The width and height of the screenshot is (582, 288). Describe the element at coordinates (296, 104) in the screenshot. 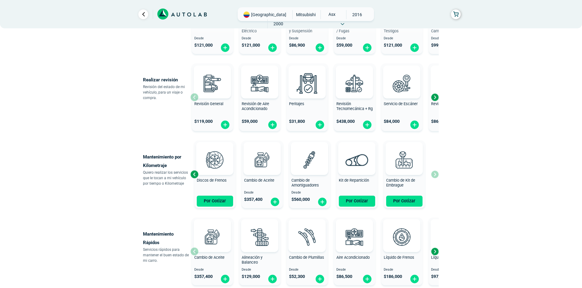

I see `span: Peritajes` at that location.